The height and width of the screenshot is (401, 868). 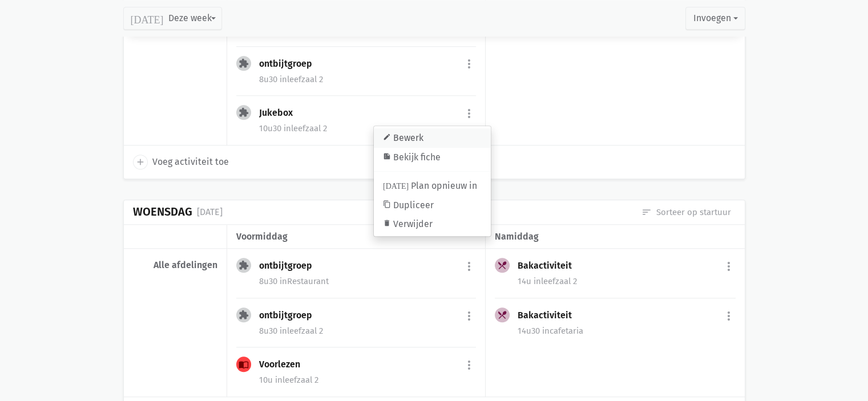 What do you see at coordinates (356, 237) in the screenshot?
I see `div: voormiddag` at bounding box center [356, 237].